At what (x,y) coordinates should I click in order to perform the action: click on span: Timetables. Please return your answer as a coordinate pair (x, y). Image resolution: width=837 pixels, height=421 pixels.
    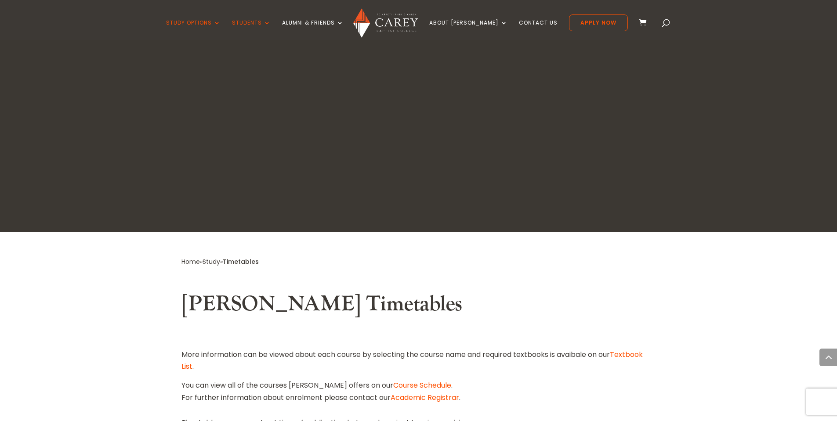
    Looking at the image, I should click on (241, 262).